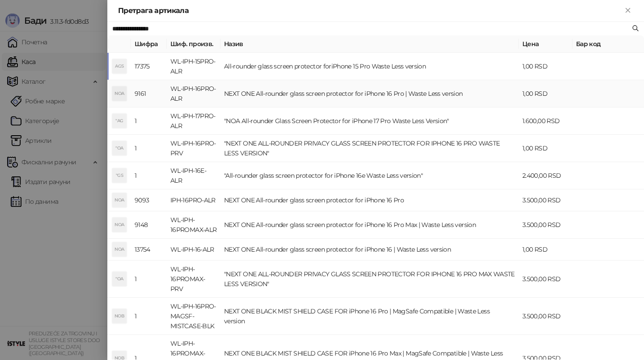 The height and width of the screenshot is (360, 644). What do you see at coordinates (194, 200) in the screenshot?
I see `td: IPH-16PRO-ALR` at bounding box center [194, 200].